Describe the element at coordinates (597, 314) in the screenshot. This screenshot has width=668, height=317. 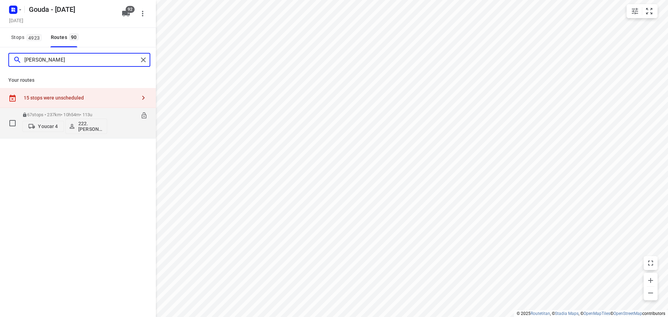
I see `a: OpenMapTiles` at that location.